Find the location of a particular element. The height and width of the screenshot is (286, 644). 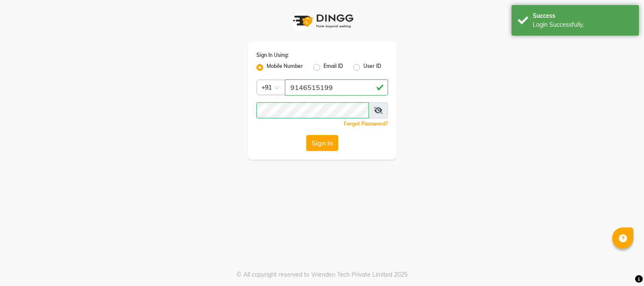

a: Forgot Password? is located at coordinates (366, 123).